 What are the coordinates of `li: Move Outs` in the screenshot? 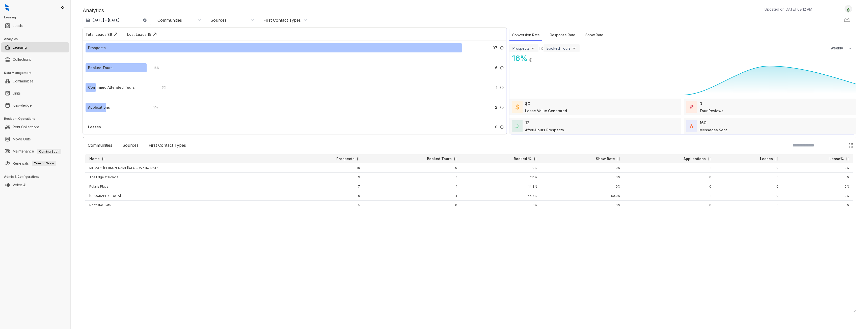 It's located at (35, 139).